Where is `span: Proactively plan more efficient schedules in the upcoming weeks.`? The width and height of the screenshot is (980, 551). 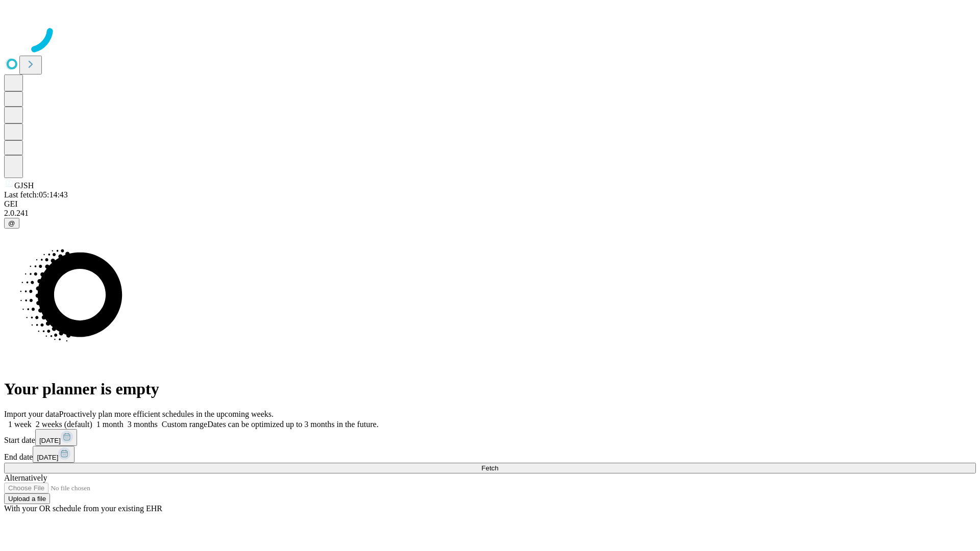 span: Proactively plan more efficient schedules in the upcoming weeks. is located at coordinates (166, 414).